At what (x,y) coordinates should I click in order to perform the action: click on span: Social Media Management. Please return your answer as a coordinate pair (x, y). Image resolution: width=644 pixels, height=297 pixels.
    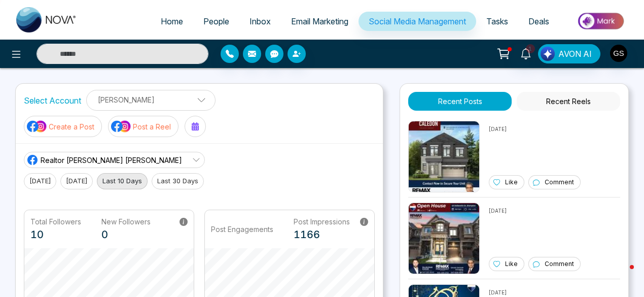
    Looking at the image, I should click on (417, 21).